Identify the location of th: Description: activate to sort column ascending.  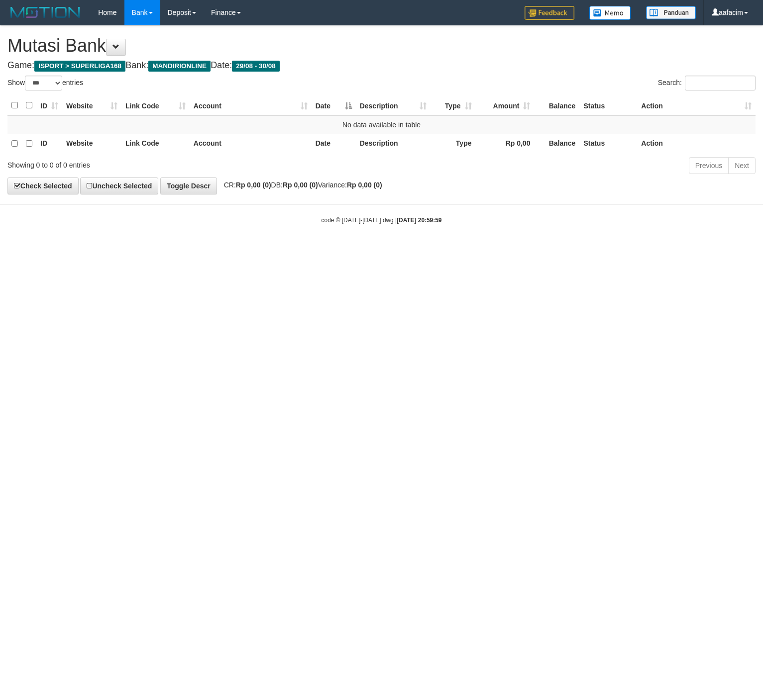
(393, 106).